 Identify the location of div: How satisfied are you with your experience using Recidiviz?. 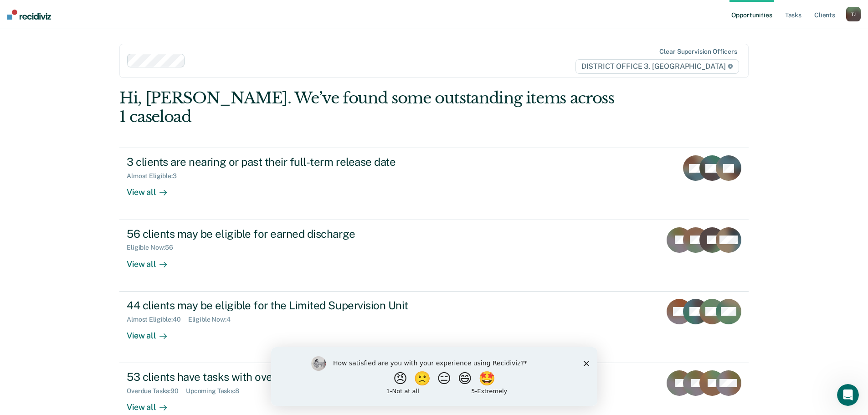
(167, 16).